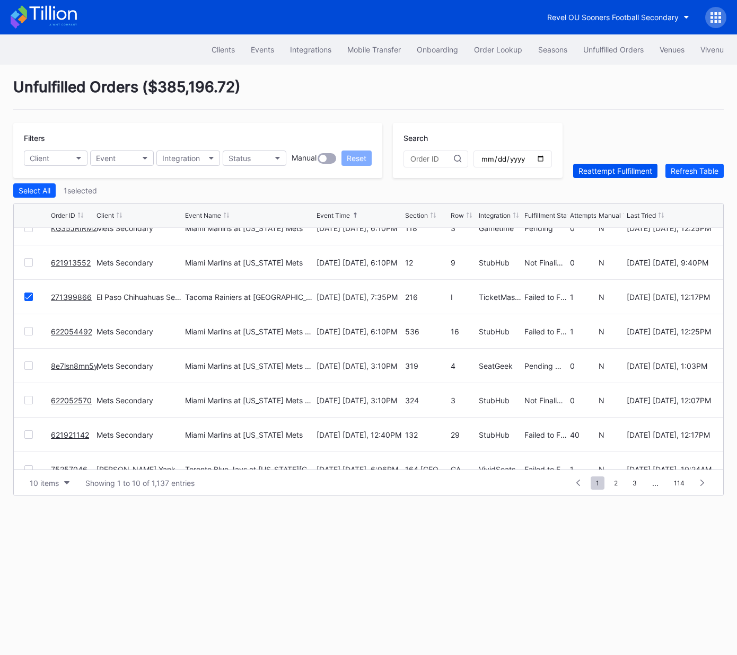 This screenshot has width=737, height=655. Describe the element at coordinates (614, 49) in the screenshot. I see `a: Unfulfilled Orders` at that location.